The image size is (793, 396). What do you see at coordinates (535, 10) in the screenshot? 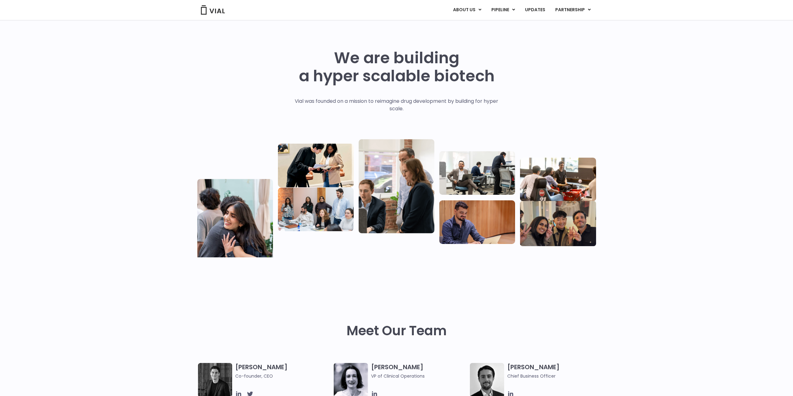
I see `a: UPDATES` at bounding box center [535, 10].